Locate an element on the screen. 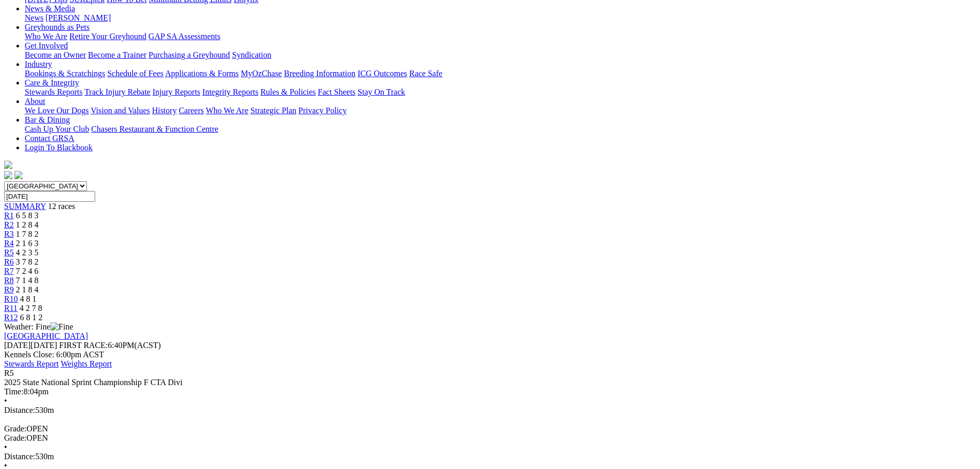  div: About is located at coordinates (500, 111).